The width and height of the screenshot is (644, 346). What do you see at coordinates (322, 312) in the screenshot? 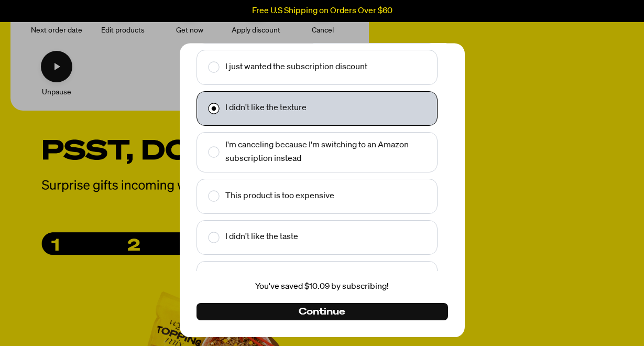
I see `span: Continue` at bounding box center [322, 312].